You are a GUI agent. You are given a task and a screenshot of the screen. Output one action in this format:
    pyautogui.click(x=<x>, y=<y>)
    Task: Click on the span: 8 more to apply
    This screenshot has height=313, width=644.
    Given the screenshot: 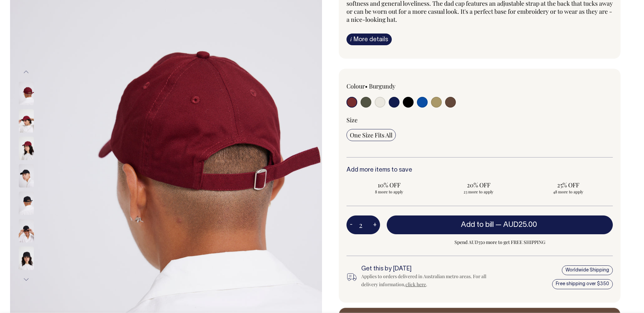 What is the action you would take?
    pyautogui.click(x=389, y=191)
    